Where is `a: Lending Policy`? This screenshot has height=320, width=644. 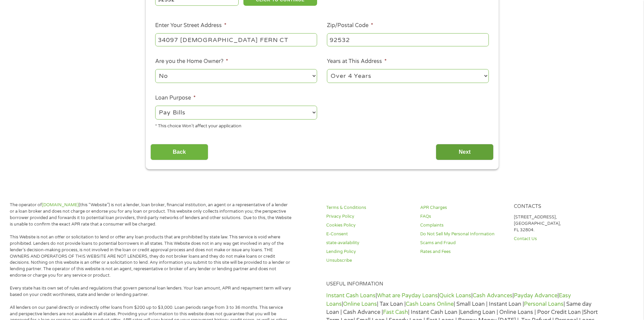
a: Lending Policy is located at coordinates (369, 251).